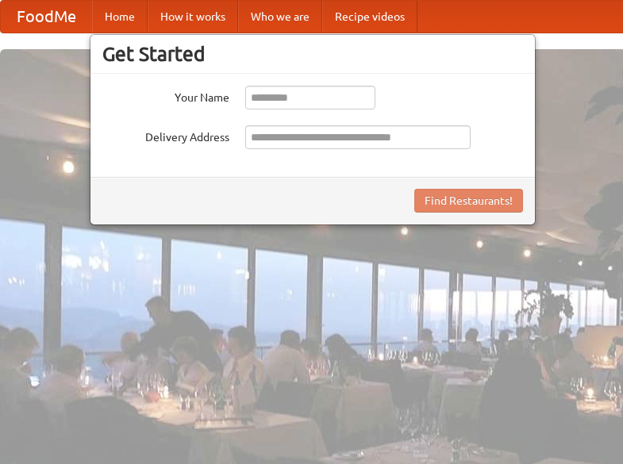 The height and width of the screenshot is (464, 623). Describe the element at coordinates (280, 17) in the screenshot. I see `a: Who we are` at that location.